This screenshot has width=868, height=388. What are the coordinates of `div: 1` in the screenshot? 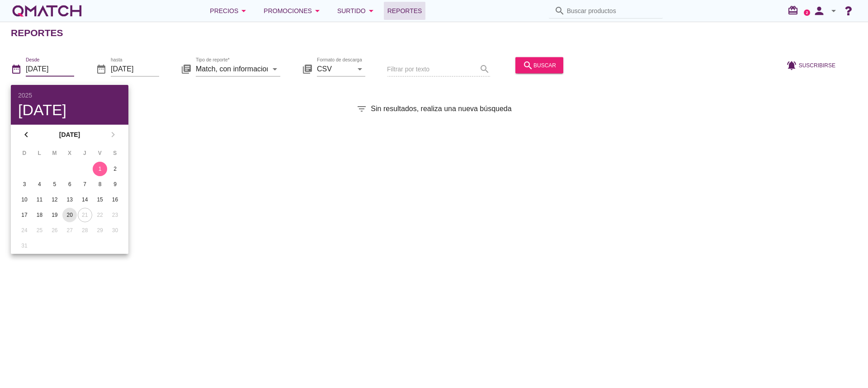 It's located at (100, 169).